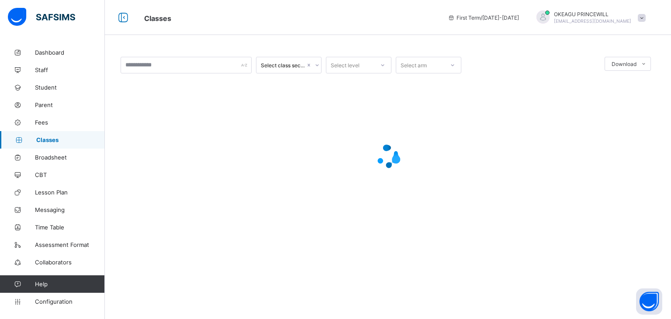  Describe the element at coordinates (649, 301) in the screenshot. I see `button: Open asap` at that location.